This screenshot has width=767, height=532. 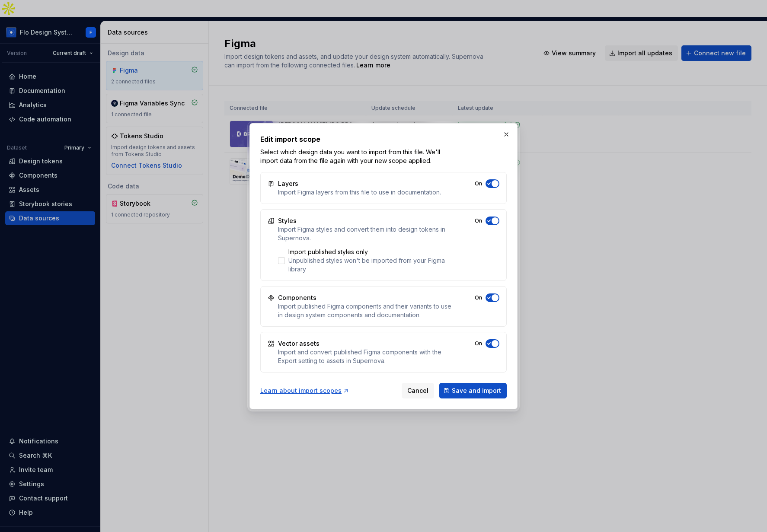 I want to click on h2: Edit import scope, so click(x=383, y=139).